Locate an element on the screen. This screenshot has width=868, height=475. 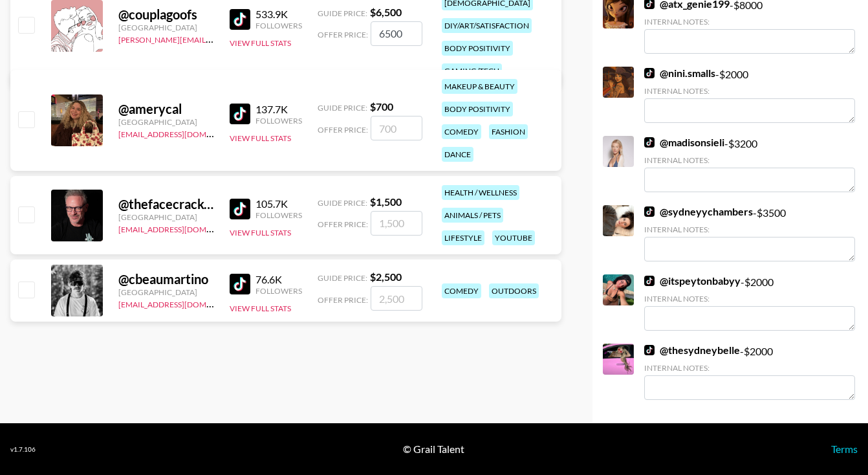
strong: $ 1,500 is located at coordinates (386, 201).